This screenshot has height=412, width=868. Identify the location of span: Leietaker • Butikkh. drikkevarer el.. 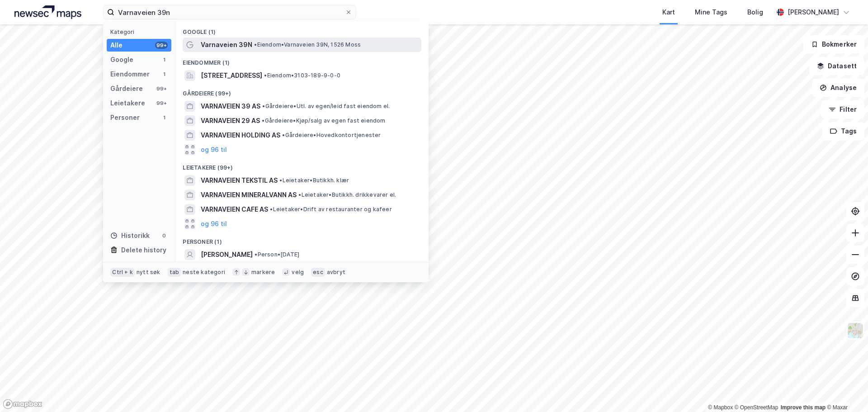
(347, 195).